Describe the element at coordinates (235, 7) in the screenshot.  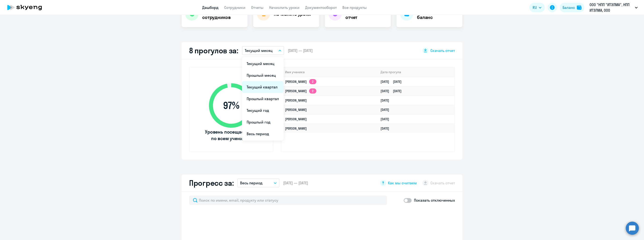
I see `a: Сотрудники` at that location.